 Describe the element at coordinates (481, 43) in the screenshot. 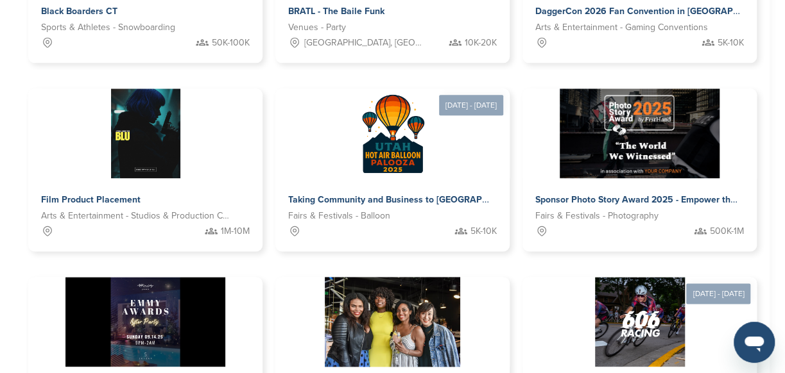

I see `span: 10K-20K` at that location.